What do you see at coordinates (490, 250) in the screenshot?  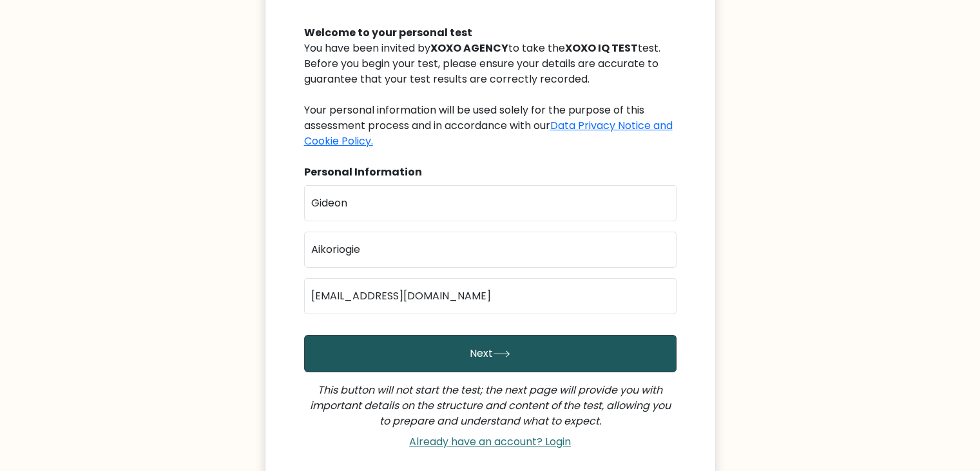 I see `input: Last name` at bounding box center [490, 250].